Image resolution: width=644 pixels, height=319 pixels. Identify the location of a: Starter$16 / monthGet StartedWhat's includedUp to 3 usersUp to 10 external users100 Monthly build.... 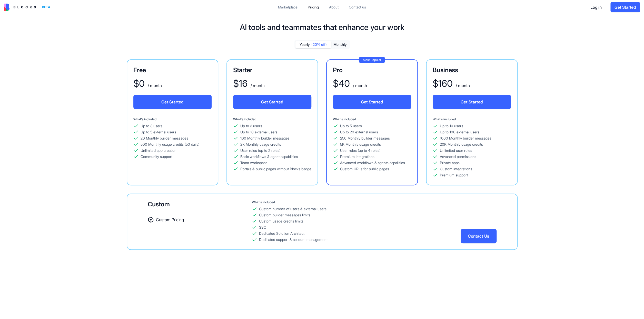
(272, 122).